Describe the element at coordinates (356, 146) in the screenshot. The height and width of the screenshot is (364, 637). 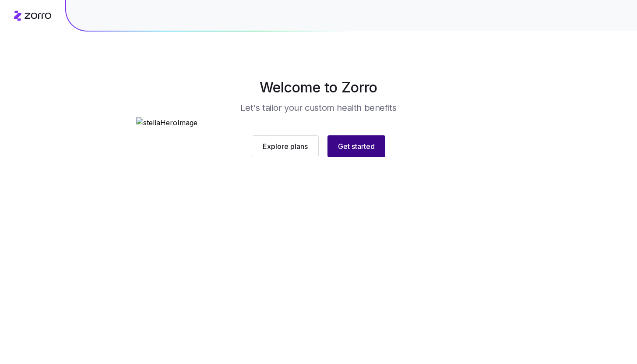
I see `button: Get started` at that location.